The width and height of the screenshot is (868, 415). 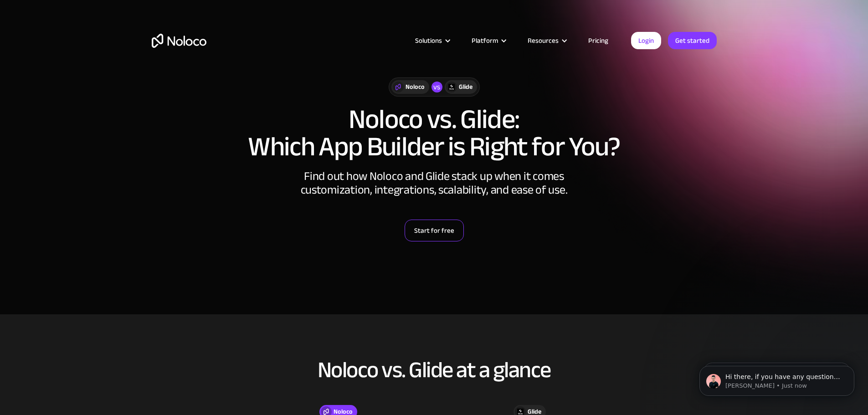 I want to click on div: message notification from Darragh, Just now. Hi there, if you have any questions about our pricin..., so click(x=91, y=35).